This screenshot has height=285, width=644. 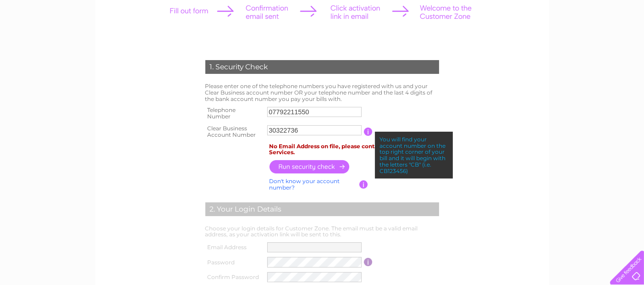 What do you see at coordinates (234, 247) in the screenshot?
I see `th: Email Address` at bounding box center [234, 247].